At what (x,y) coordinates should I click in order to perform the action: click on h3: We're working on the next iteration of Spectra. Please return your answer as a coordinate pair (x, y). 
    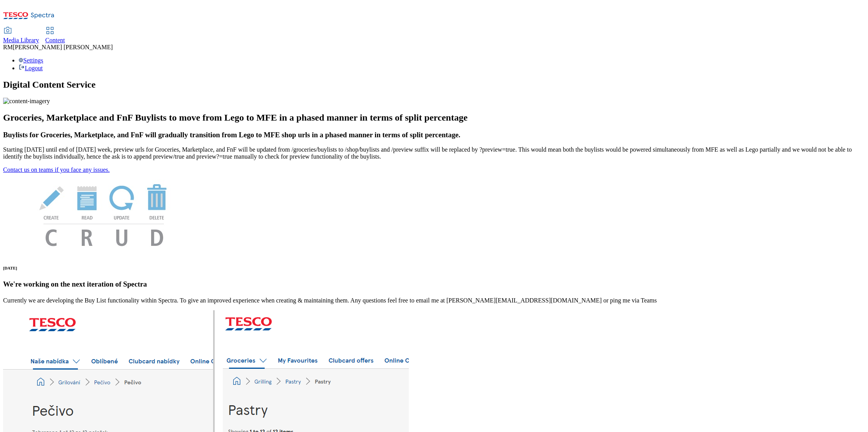
    Looking at the image, I should click on (434, 284).